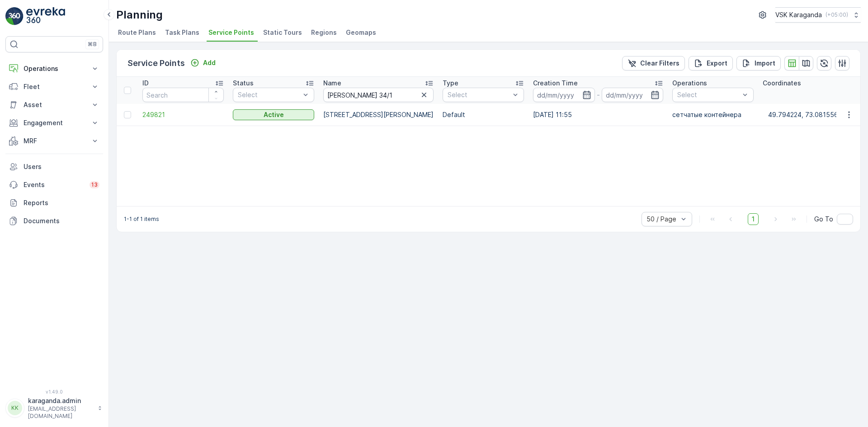  I want to click on a: Users, so click(54, 167).